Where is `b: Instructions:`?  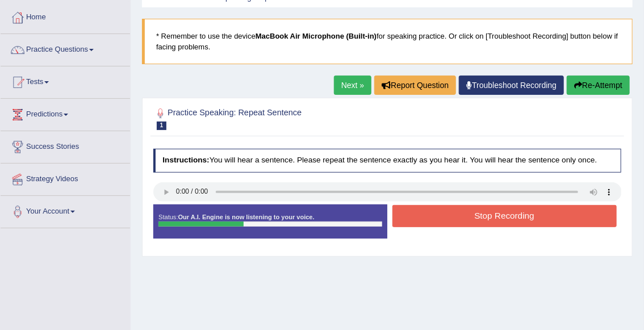
b: Instructions: is located at coordinates (185, 159).